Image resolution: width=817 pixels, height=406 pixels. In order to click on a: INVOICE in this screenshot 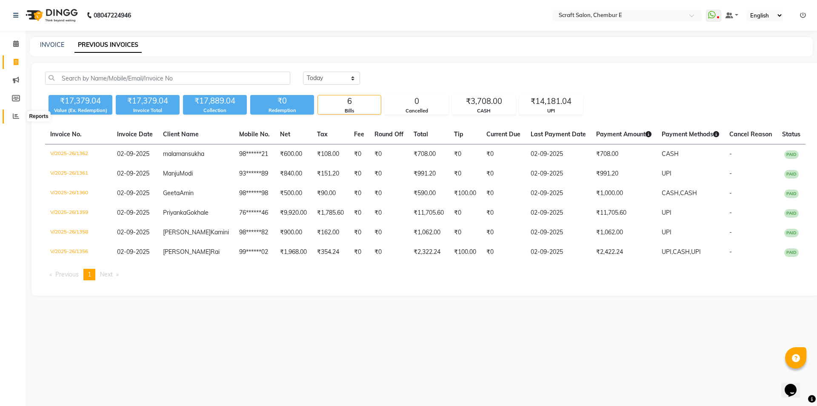, I will do `click(52, 45)`.